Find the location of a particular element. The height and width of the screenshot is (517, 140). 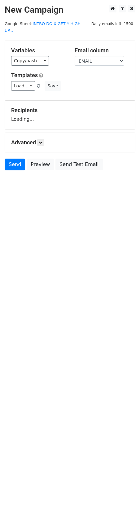

button: Save is located at coordinates (53, 86).